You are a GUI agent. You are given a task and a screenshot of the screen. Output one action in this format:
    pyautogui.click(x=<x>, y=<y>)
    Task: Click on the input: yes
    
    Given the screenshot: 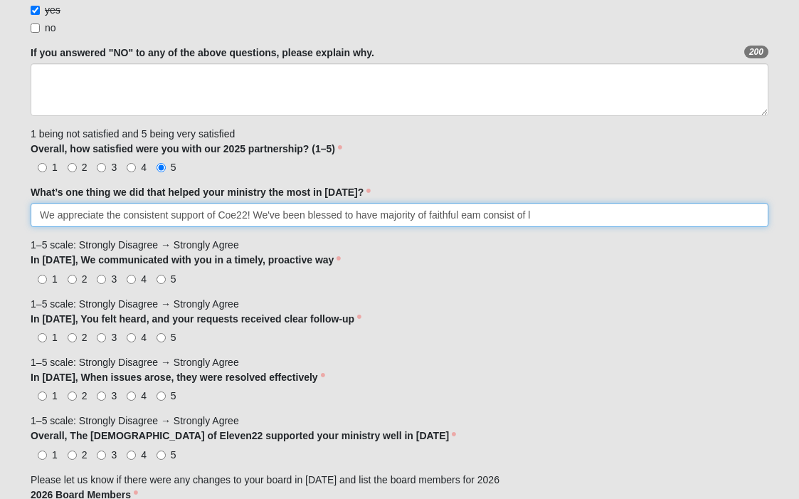 What is the action you would take?
    pyautogui.click(x=35, y=10)
    